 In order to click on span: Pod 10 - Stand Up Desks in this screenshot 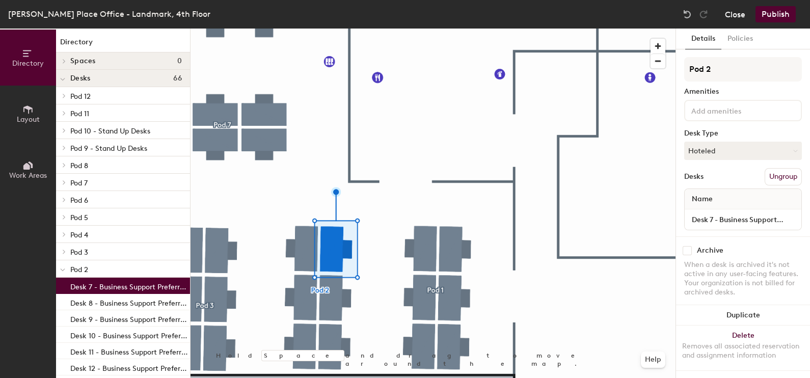, I will do `click(110, 131)`.